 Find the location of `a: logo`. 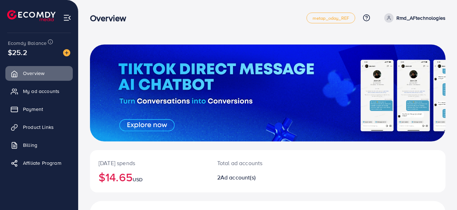

a: logo is located at coordinates (31, 15).